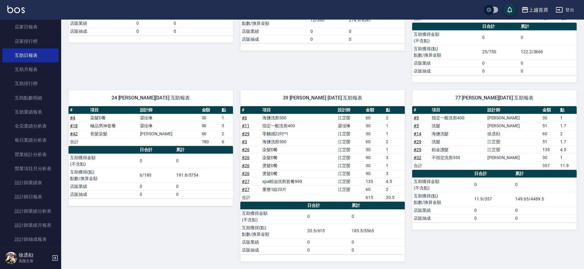 The height and width of the screenshot is (269, 584). What do you see at coordinates (31, 168) in the screenshot?
I see `a: 營業項目月分析表` at bounding box center [31, 168].